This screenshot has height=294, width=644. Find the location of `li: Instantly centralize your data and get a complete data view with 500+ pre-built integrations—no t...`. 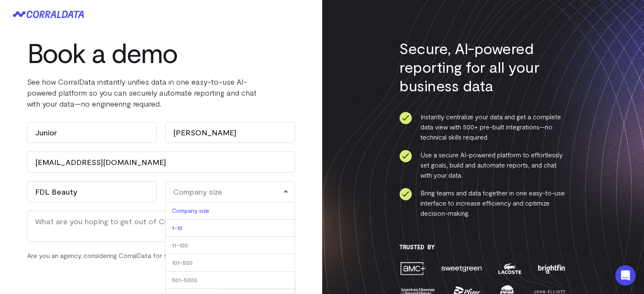

li: Instantly centralize your data and get a complete data view with 500+ pre-built integrations—no t... is located at coordinates (483, 127).